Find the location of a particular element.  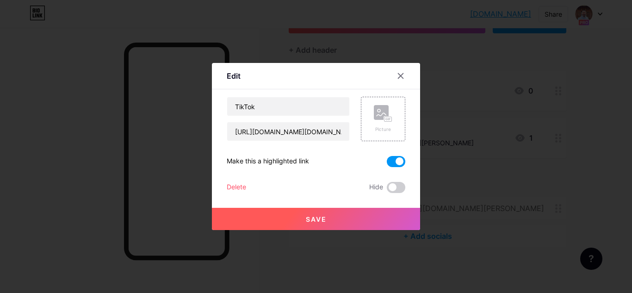

div: Edit is located at coordinates (234, 76).